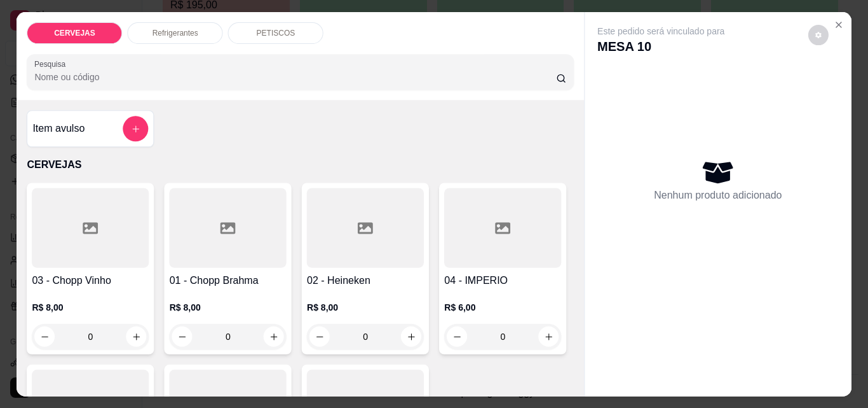 The image size is (868, 408). Describe the element at coordinates (175, 33) in the screenshot. I see `p: Refrigerantes` at that location.